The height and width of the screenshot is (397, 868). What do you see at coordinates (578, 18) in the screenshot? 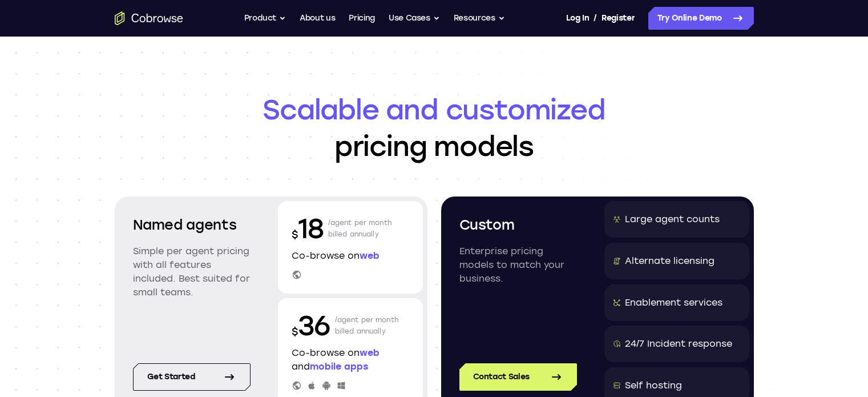
I see `a: Log In` at bounding box center [578, 18].